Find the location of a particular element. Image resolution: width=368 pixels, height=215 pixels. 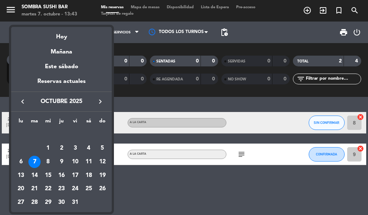

td: 23 de octubre de 2025 is located at coordinates (62, 190).